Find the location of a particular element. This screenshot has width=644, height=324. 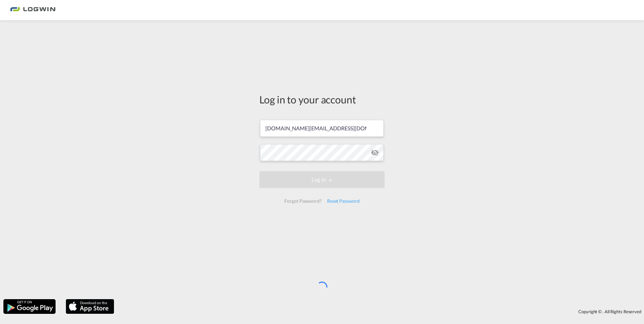

img: google.png is located at coordinates (29, 307).